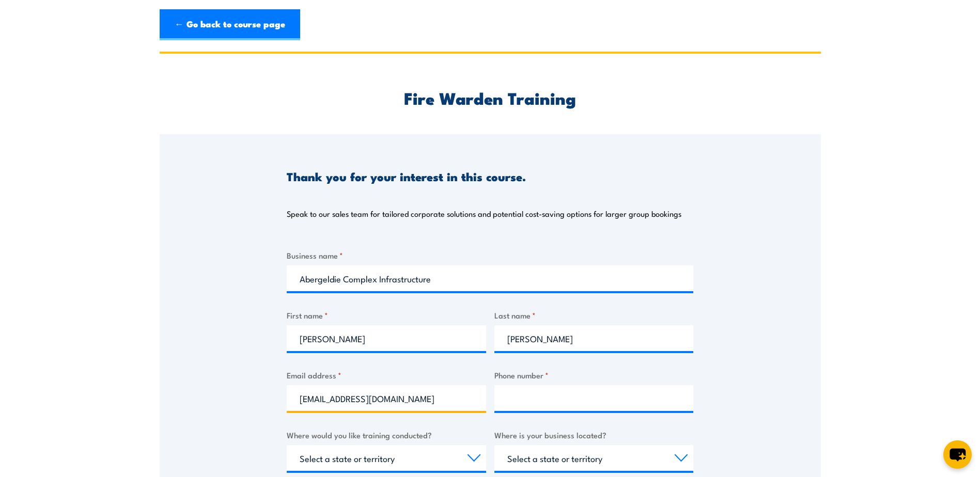 The width and height of the screenshot is (980, 477). Describe the element at coordinates (386, 315) in the screenshot. I see `label: First name` at that location.